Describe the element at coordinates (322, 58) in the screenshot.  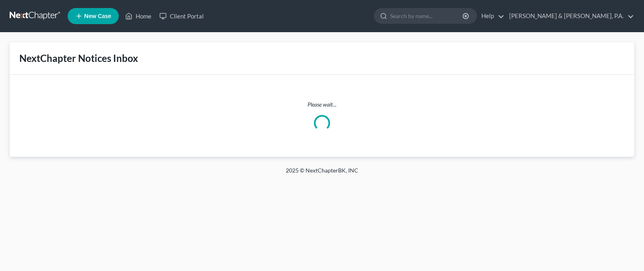
I see `div: NextChapter Notices Inbox` at that location.